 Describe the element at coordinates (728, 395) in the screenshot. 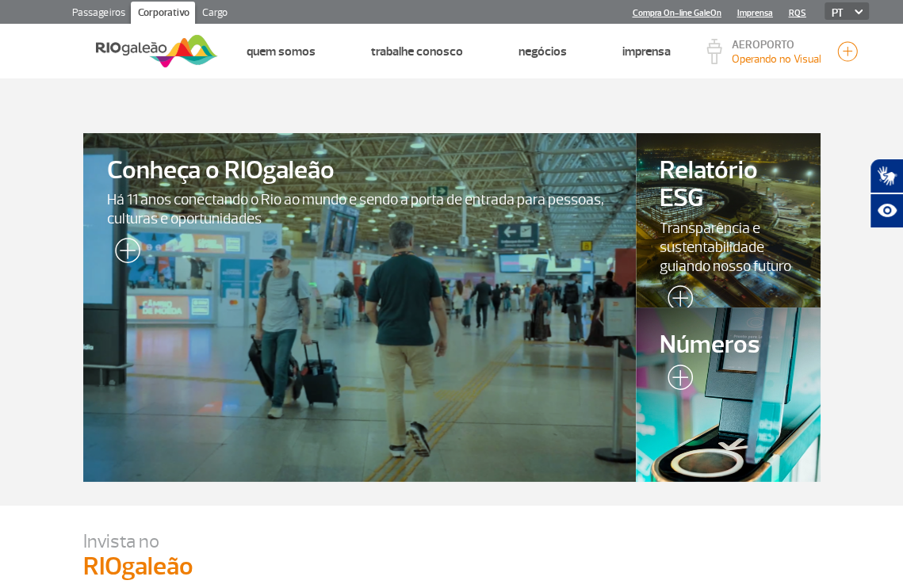

I see `a: Números` at that location.